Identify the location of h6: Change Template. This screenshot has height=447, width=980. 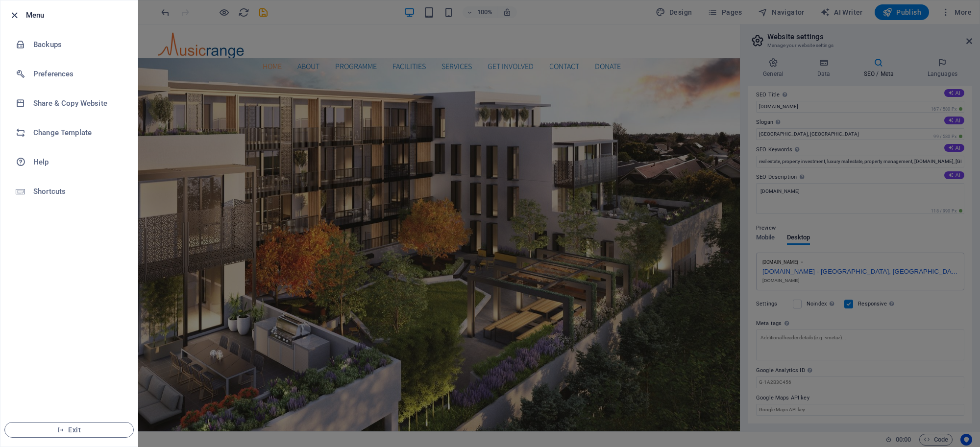
(79, 132).